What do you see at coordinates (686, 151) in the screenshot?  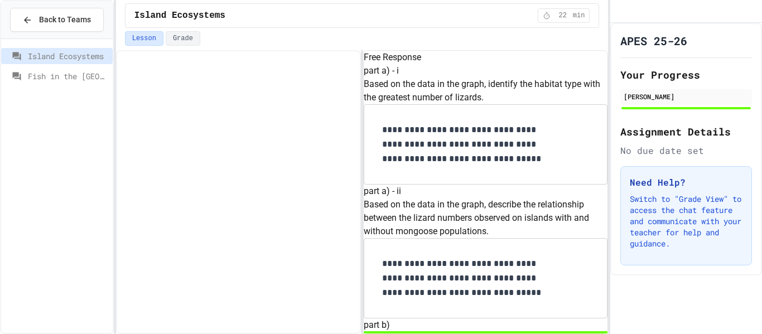 I see `div: No due date set` at bounding box center [686, 151].